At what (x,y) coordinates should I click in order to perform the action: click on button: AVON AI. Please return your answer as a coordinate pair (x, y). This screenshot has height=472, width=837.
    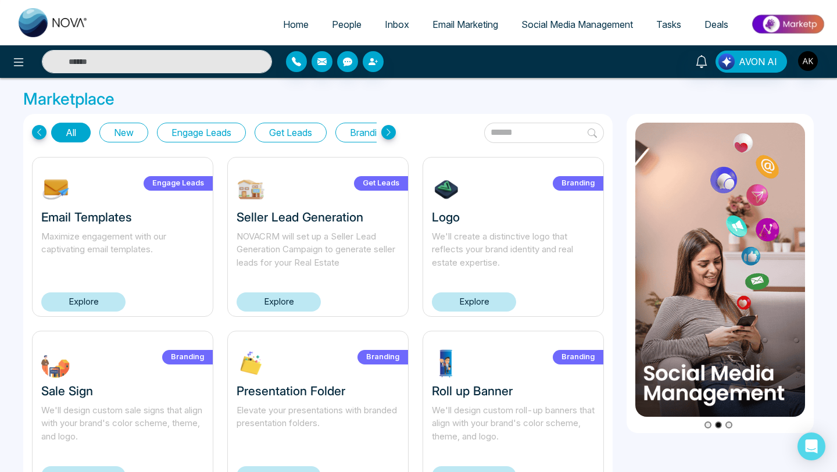
    Looking at the image, I should click on (751, 62).